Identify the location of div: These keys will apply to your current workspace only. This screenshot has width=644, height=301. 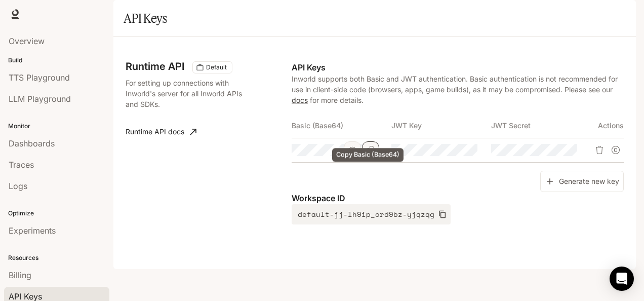
(212, 68).